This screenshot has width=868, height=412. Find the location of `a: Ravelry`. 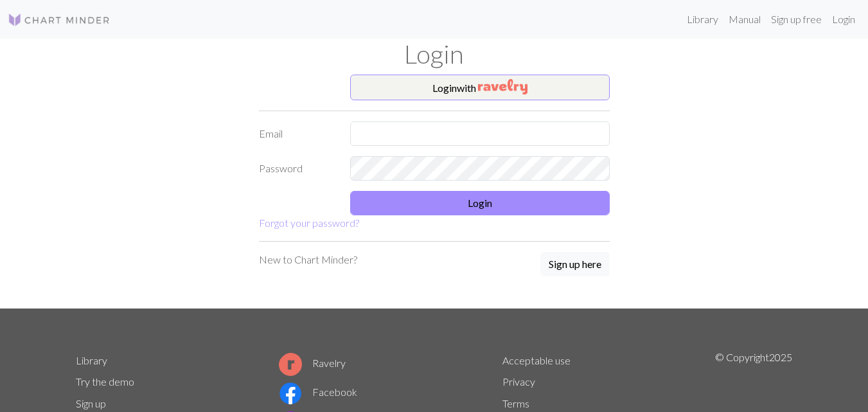

a: Ravelry is located at coordinates (312, 363).